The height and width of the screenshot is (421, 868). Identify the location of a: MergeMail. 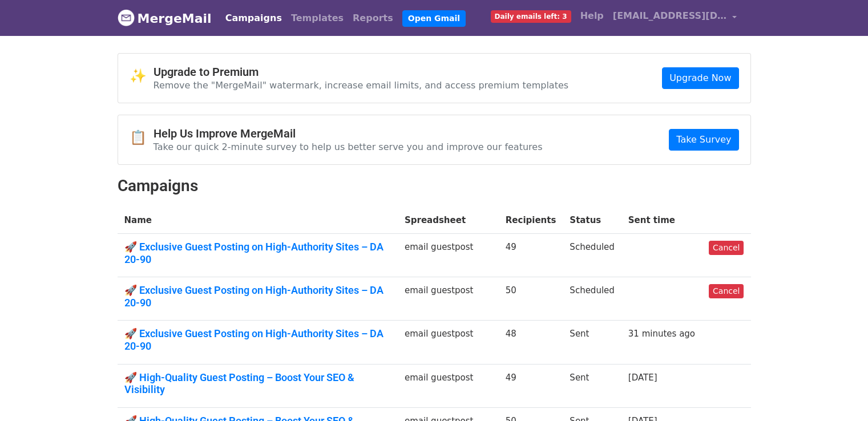
(164, 18).